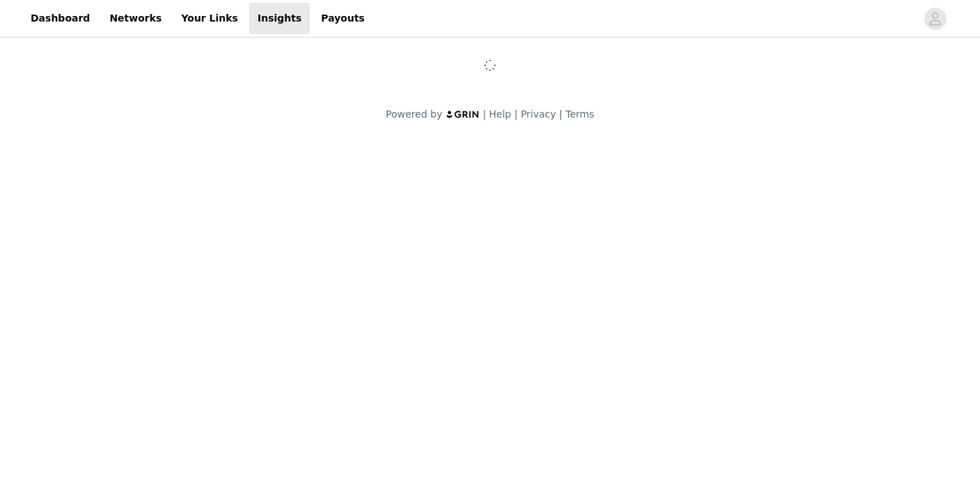 The height and width of the screenshot is (484, 980). What do you see at coordinates (463, 114) in the screenshot?
I see `img: logo` at bounding box center [463, 114].